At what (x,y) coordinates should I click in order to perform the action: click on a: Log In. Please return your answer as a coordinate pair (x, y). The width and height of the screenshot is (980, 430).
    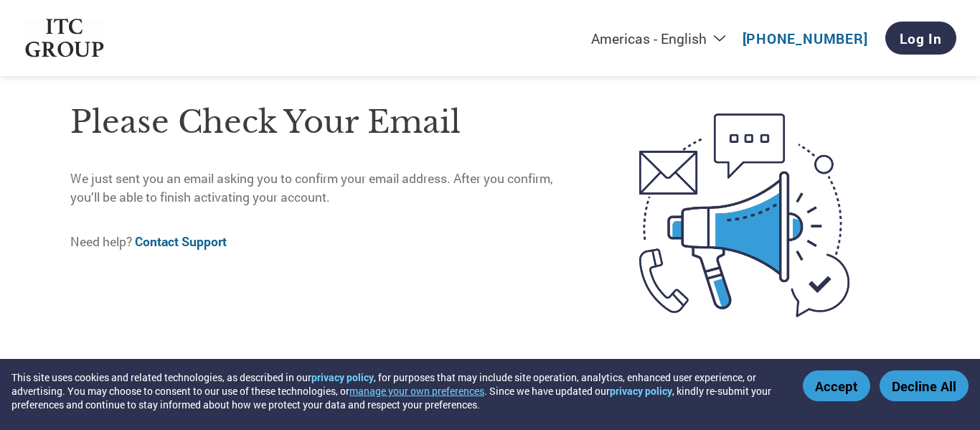
    Looking at the image, I should click on (920, 38).